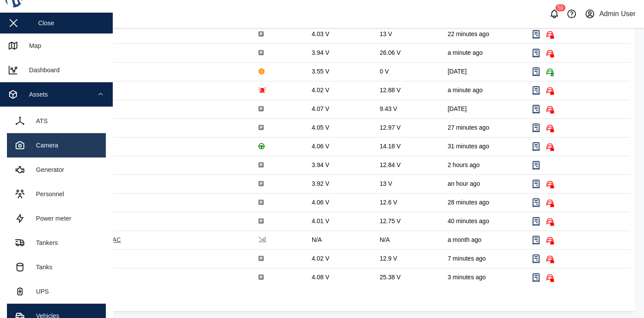 The height and width of the screenshot is (318, 644). I want to click on div: Admin User, so click(618, 14).